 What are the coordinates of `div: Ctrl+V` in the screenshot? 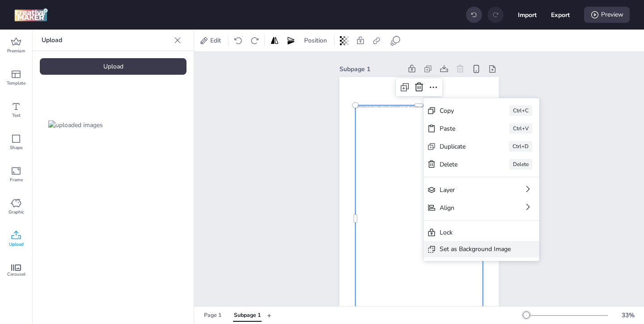 It's located at (520, 128).